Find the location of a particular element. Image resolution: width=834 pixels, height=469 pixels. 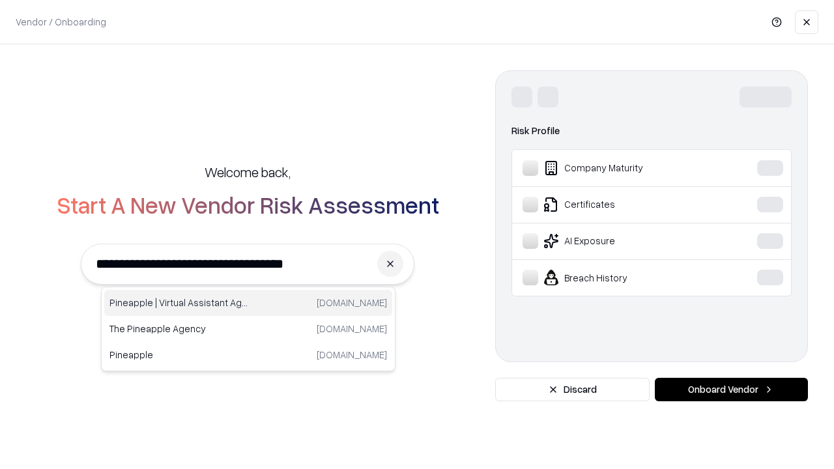

h5: Welcome back, is located at coordinates (248, 172).